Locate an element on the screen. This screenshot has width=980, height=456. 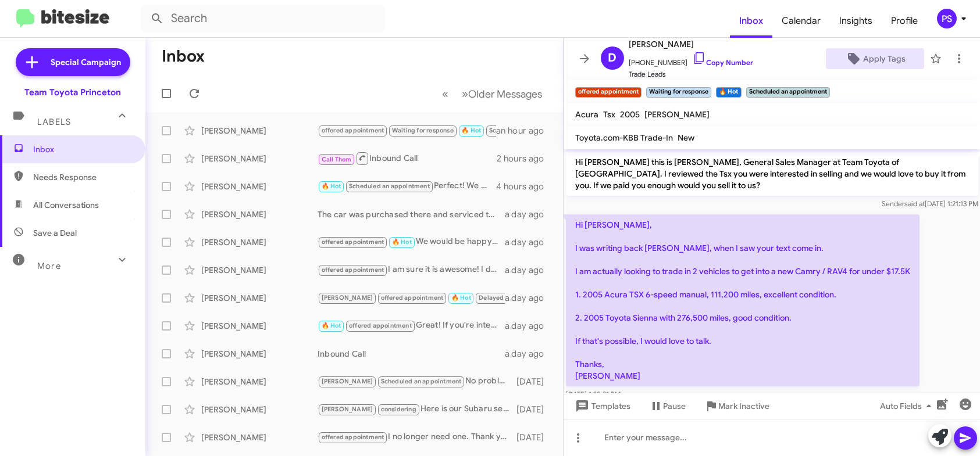
button: Templates is located at coordinates (601, 406).